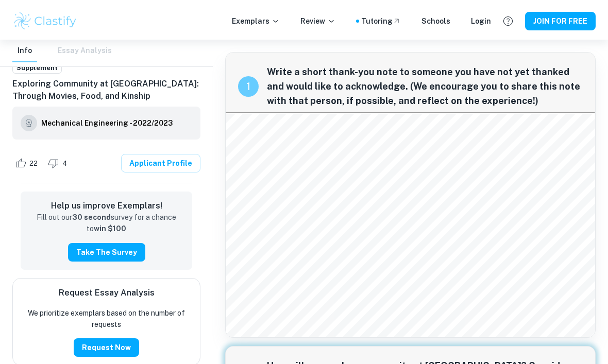 The image size is (608, 364). I want to click on a: Supplement, so click(37, 65).